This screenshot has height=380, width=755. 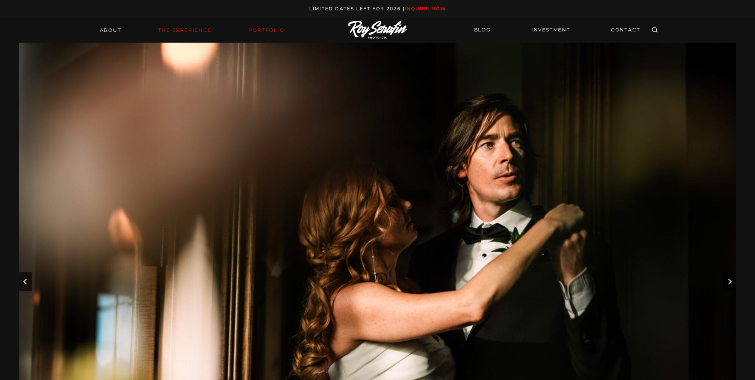 What do you see at coordinates (551, 30) in the screenshot?
I see `a: INVESTMENT` at bounding box center [551, 30].